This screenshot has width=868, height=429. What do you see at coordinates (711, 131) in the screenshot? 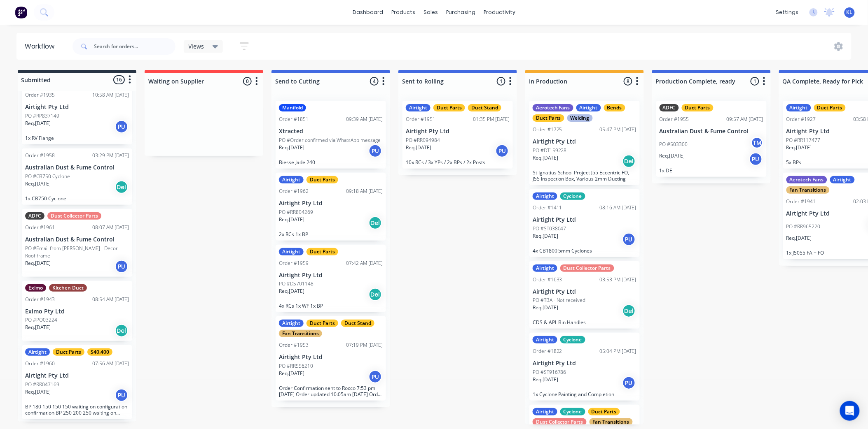
I see `p: Australian Dust & Fume Control` at bounding box center [711, 131].